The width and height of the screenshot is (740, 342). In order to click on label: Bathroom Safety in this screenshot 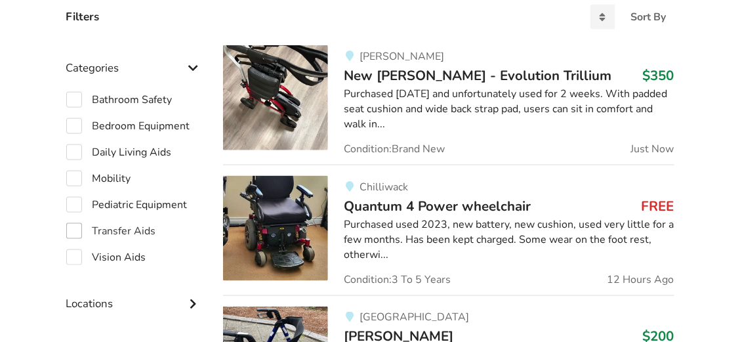, I will do `click(119, 100)`.